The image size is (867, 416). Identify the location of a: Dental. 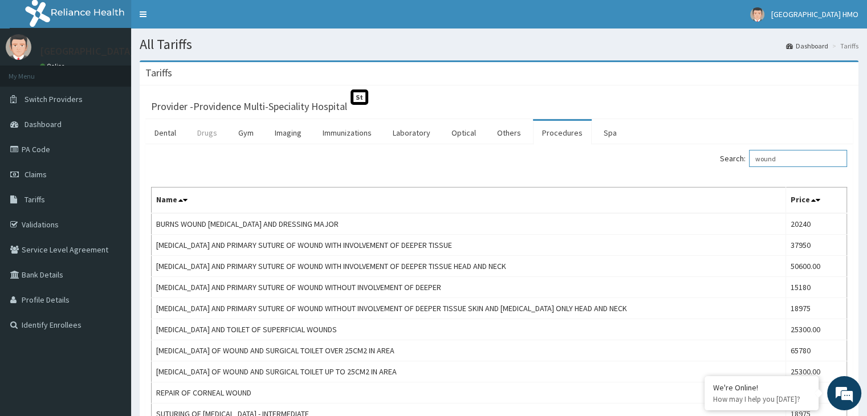
(165, 133).